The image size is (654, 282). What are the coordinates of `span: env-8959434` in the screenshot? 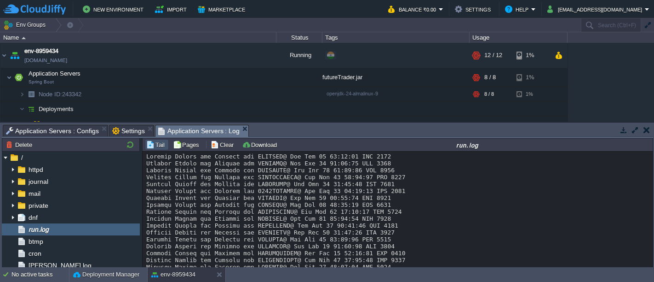 It's located at (41, 51).